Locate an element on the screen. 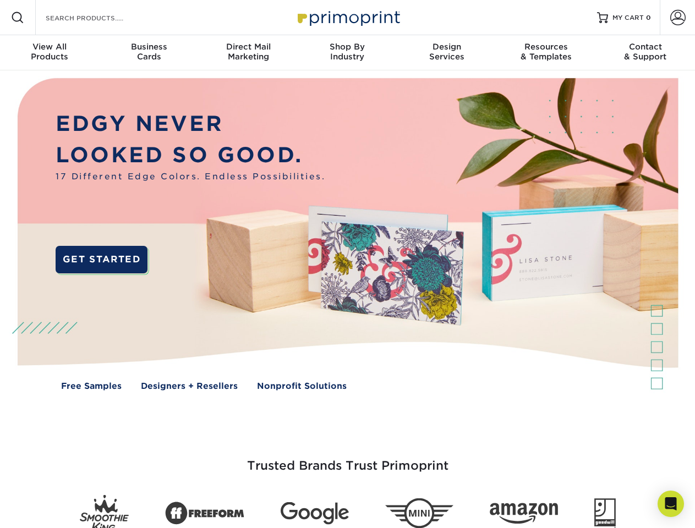 This screenshot has width=695, height=528. a: Designers + Resellers is located at coordinates (189, 386).